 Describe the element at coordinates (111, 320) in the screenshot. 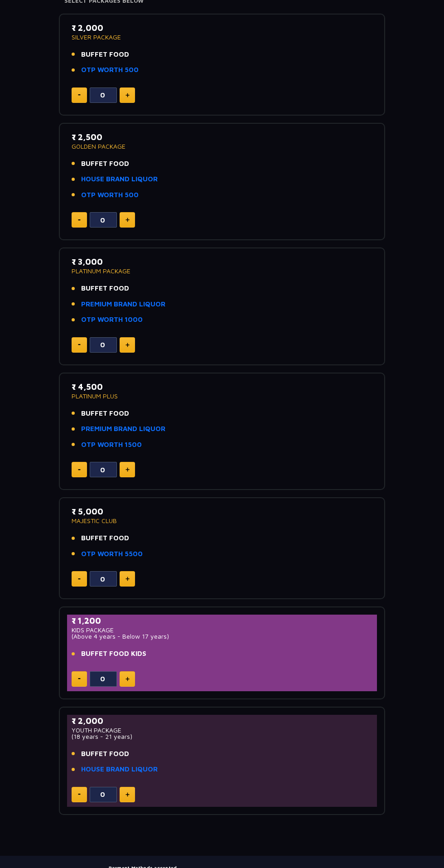

I see `a: OTP WORTH 1000` at that location.